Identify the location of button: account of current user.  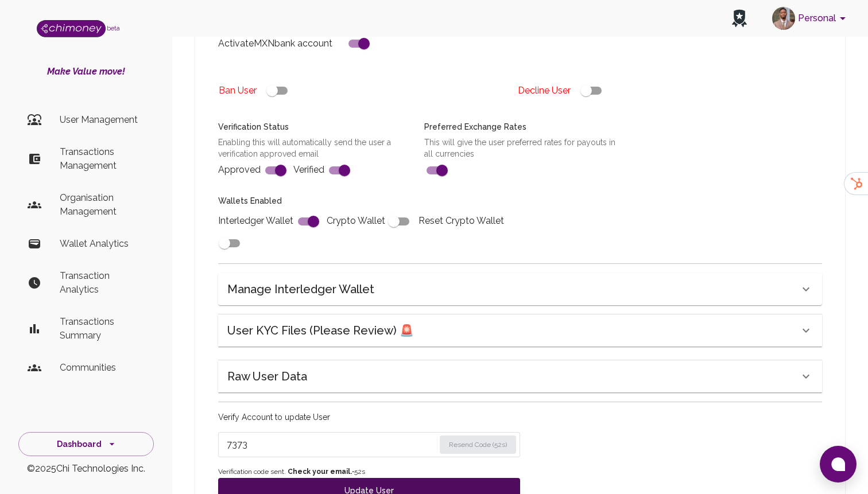
(811, 18).